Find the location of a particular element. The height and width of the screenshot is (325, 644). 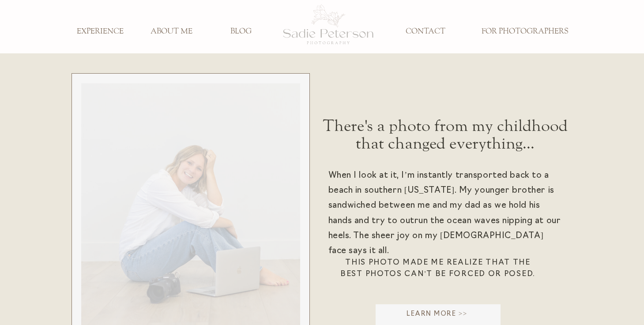

a: Learn More >> is located at coordinates (437, 316).